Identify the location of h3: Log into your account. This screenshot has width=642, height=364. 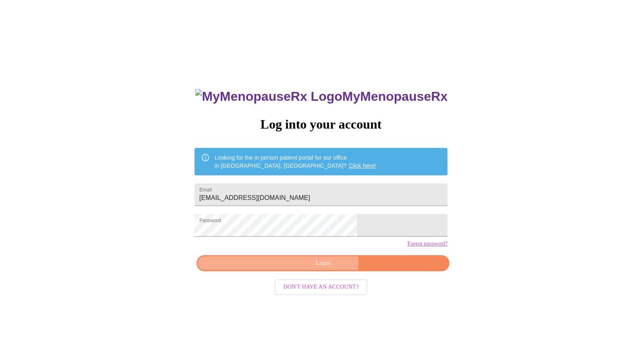
(321, 124).